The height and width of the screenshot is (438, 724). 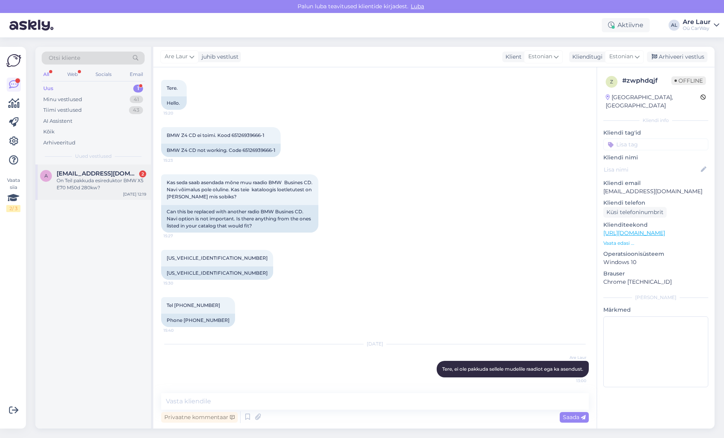 I want to click on div: On Teil pakkuda esireduktor BMW X5 E70 M50d 280kw?, so click(x=101, y=184).